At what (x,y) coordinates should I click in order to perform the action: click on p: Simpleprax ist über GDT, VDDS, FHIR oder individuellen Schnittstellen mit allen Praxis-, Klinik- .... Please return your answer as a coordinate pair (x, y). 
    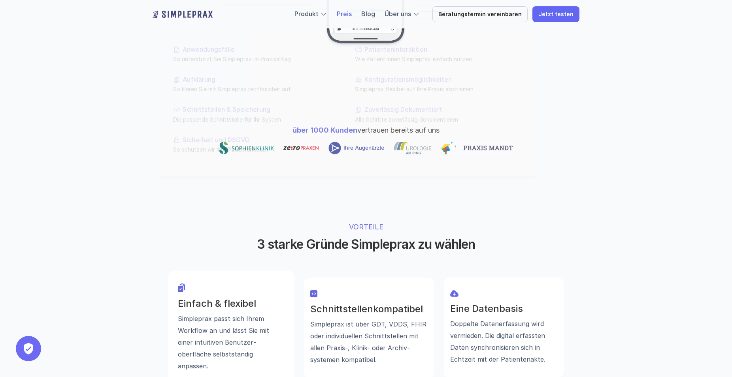
    Looking at the image, I should click on (369, 342).